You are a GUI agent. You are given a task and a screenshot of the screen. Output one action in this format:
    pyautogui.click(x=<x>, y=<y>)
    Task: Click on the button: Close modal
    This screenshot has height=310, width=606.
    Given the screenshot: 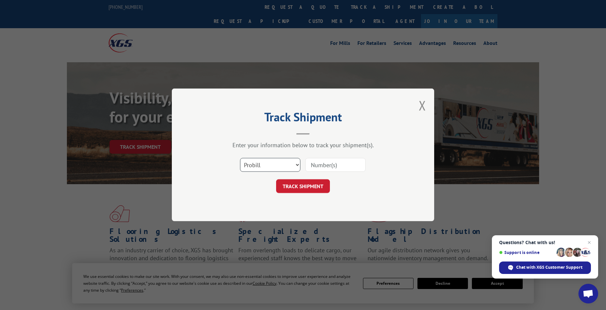 What is the action you would take?
    pyautogui.click(x=423, y=105)
    